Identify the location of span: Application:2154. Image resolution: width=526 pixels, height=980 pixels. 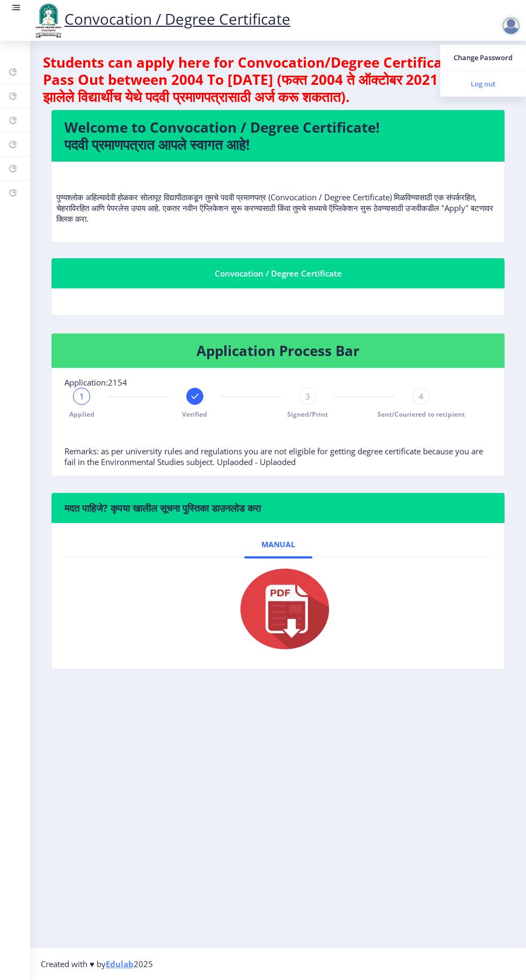
(95, 383).